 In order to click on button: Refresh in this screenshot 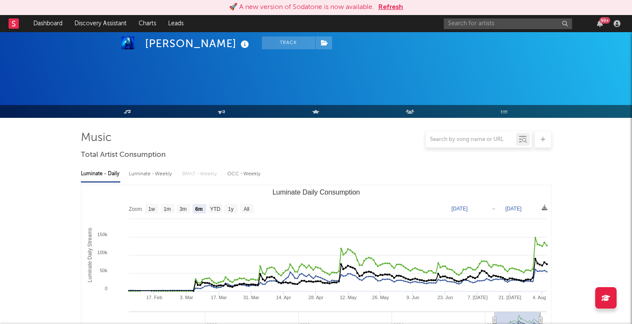, I will do `click(391, 7)`.